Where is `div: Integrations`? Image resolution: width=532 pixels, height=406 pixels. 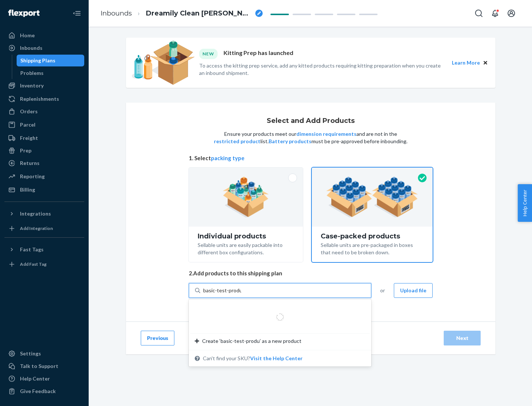
div: Integrations is located at coordinates (35, 214).